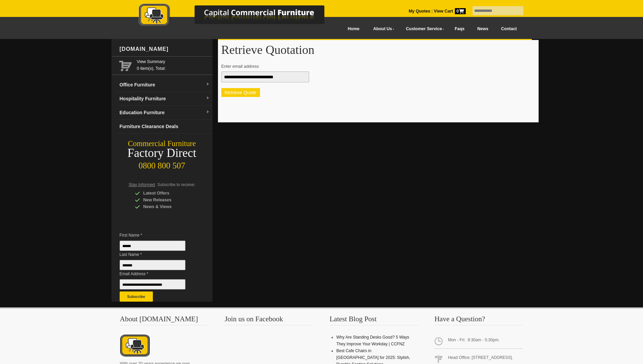 The width and height of the screenshot is (643, 364). I want to click on strong: View Cart, so click(449, 11).